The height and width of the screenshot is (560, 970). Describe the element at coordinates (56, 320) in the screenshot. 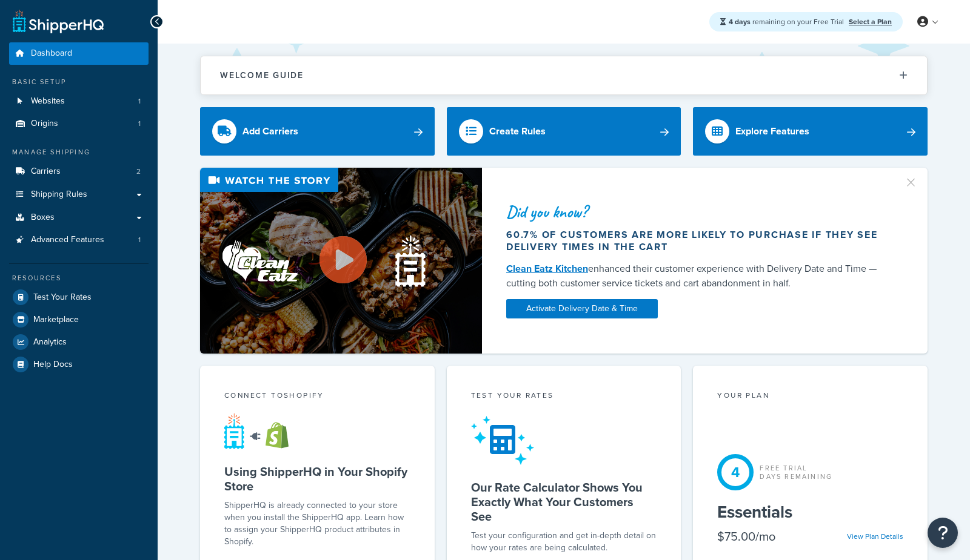

I see `span: Marketplace` at that location.